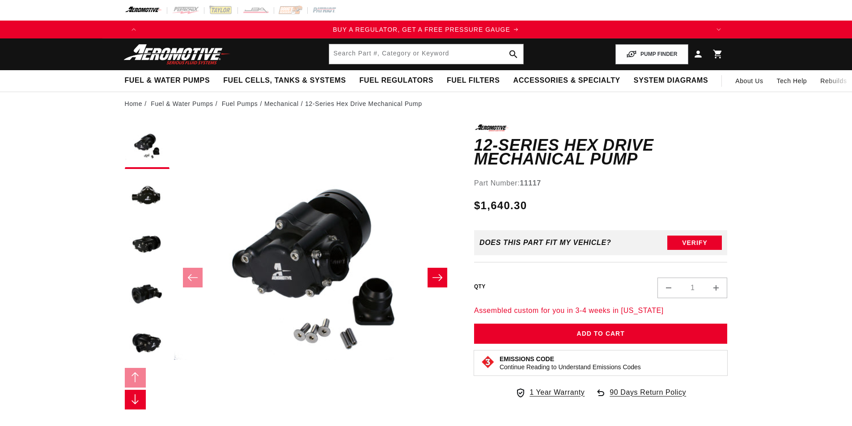  What do you see at coordinates (284, 80) in the screenshot?
I see `span: Fuel Cells, Tanks & Systems` at bounding box center [284, 80].